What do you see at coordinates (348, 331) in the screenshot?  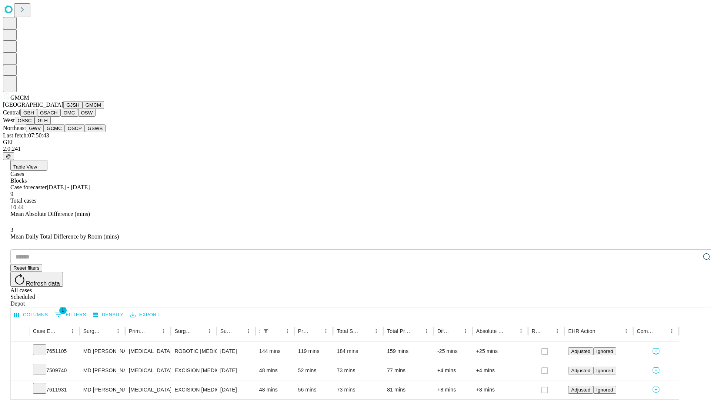 I see `div: Total Scheduled Duration` at bounding box center [348, 331].